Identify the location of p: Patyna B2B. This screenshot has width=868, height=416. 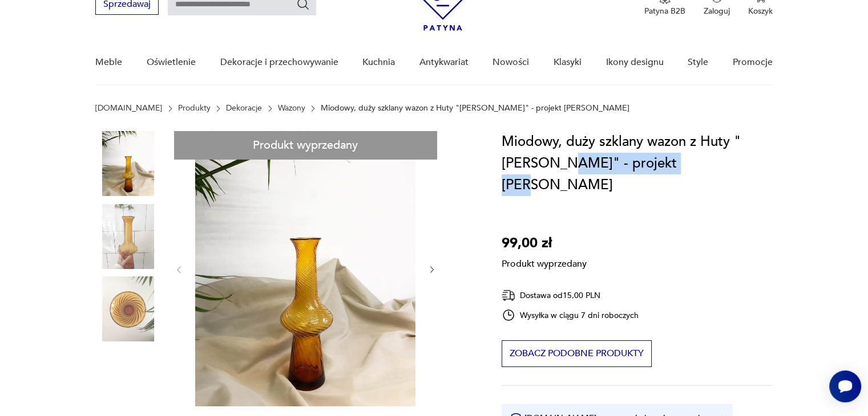
(665, 11).